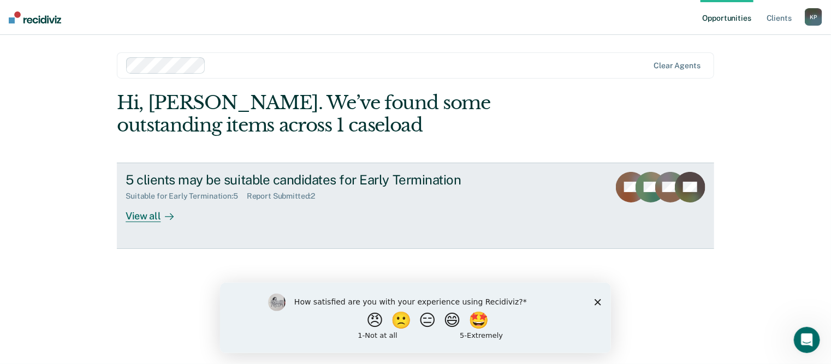 The image size is (831, 364). I want to click on div: K P, so click(814, 17).